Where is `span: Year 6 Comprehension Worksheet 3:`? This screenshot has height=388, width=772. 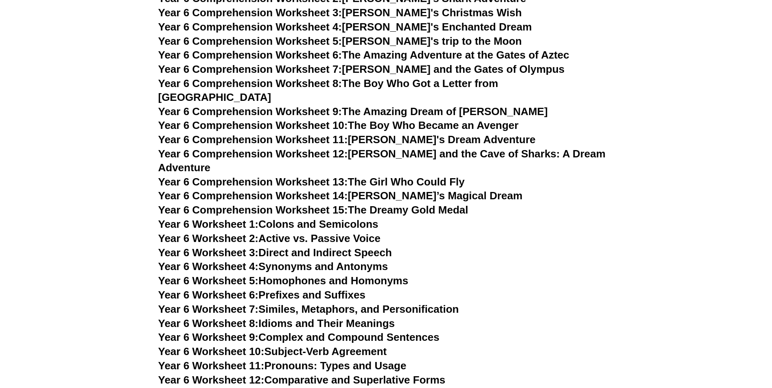 span: Year 6 Comprehension Worksheet 3: is located at coordinates (250, 13).